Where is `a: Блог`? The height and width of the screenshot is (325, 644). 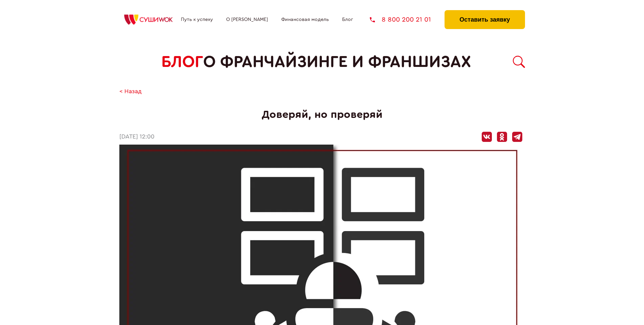 a: Блог is located at coordinates (348, 19).